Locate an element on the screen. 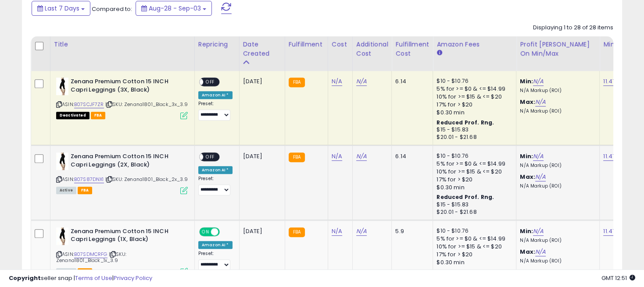 The height and width of the screenshot is (287, 644). div: Additional Cost is located at coordinates (372, 49).